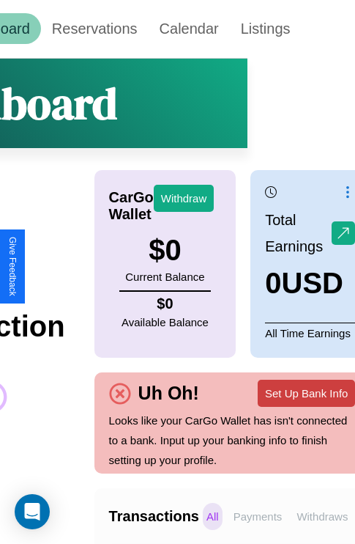  What do you see at coordinates (131, 206) in the screenshot?
I see `h4: CarGo Wallet` at bounding box center [131, 206].